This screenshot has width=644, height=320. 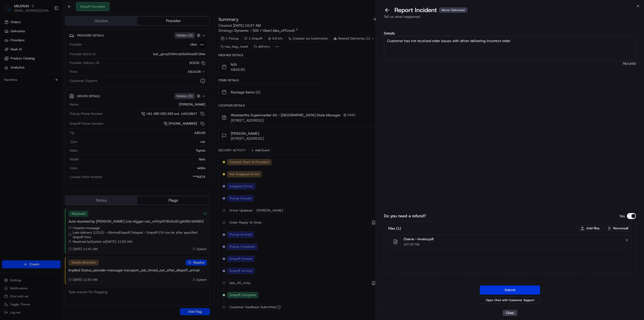 I want to click on button: Remove file, so click(x=627, y=240).